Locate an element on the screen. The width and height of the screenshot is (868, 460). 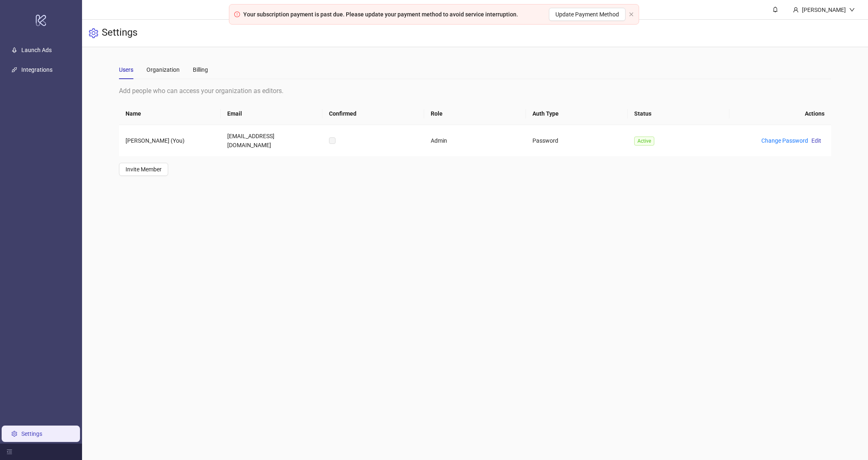
button: Invite Member is located at coordinates (143, 170).